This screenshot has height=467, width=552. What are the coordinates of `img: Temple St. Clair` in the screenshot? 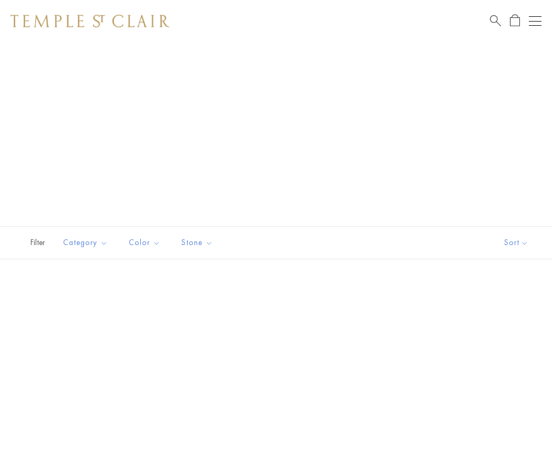 It's located at (90, 21).